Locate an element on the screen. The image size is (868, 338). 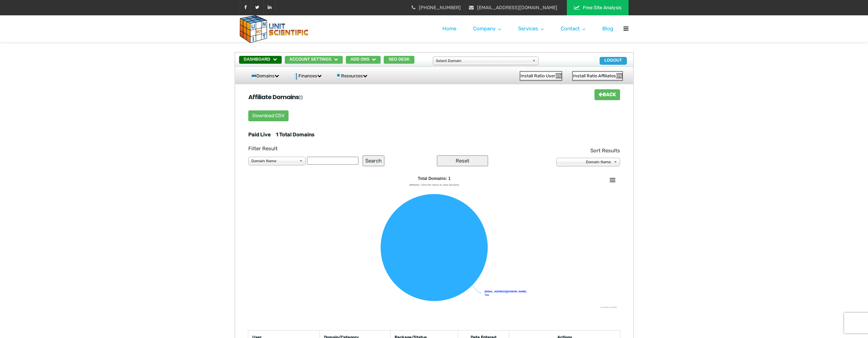
p: Sort Results is located at coordinates (588, 151).